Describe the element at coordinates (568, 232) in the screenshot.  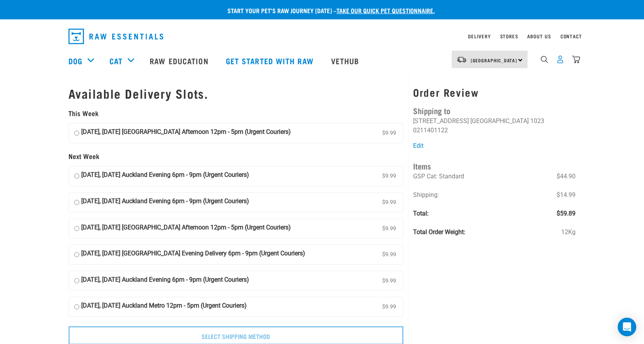
I see `span: 12Kg` at that location.